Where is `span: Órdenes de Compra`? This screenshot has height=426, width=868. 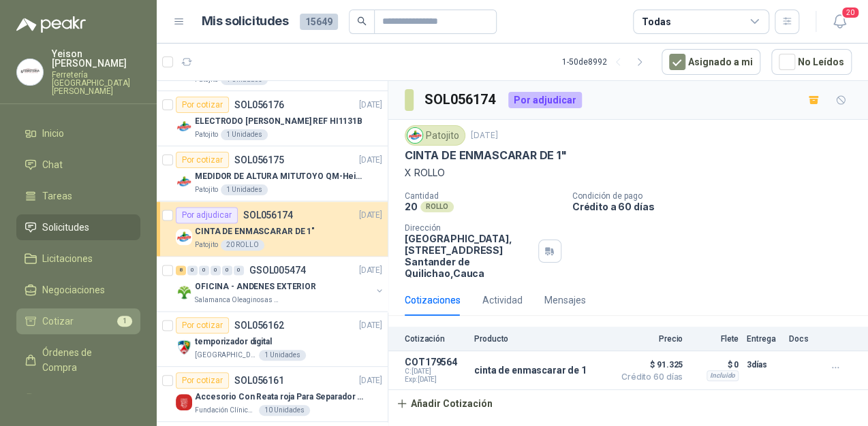 span: Órdenes de Compra is located at coordinates (84, 360).